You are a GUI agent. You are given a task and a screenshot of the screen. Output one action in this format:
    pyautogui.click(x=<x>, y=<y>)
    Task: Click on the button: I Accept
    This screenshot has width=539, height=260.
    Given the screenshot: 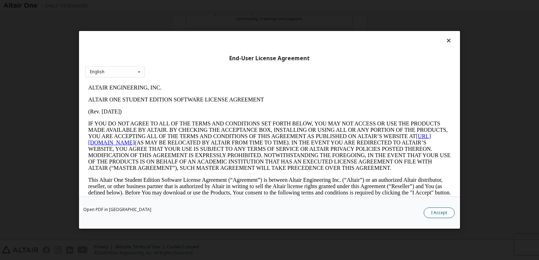 What is the action you would take?
    pyautogui.click(x=439, y=213)
    